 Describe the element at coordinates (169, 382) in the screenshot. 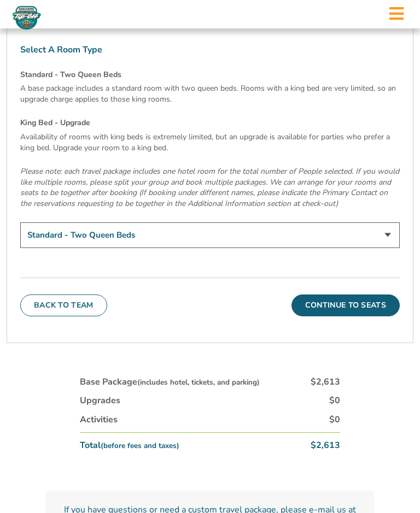

I see `div: Base Package` at that location.